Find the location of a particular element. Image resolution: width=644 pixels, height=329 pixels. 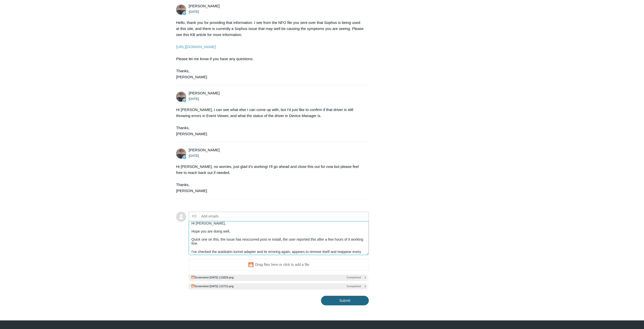

time: 09/23/2025, 17:42 is located at coordinates (194, 12).